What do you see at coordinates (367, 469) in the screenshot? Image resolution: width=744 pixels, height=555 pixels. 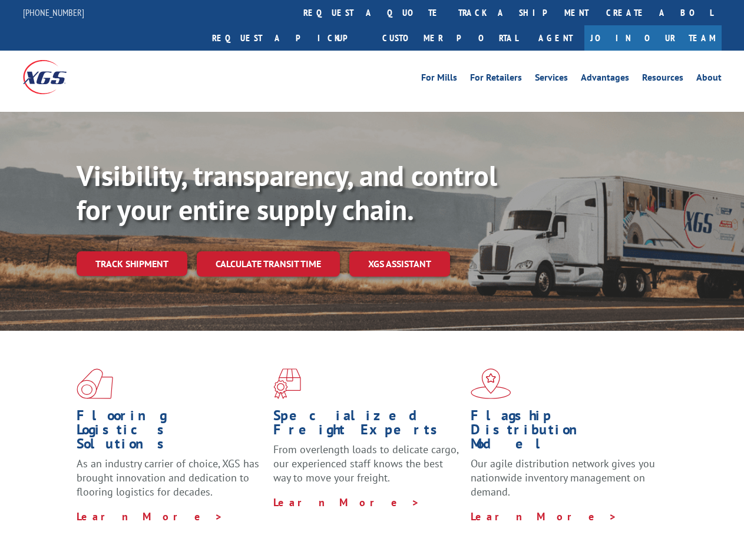 I see `p: From overlength loads to delicate cargo, our experienced staff knows the best way to move your fr...` at bounding box center [367, 469].